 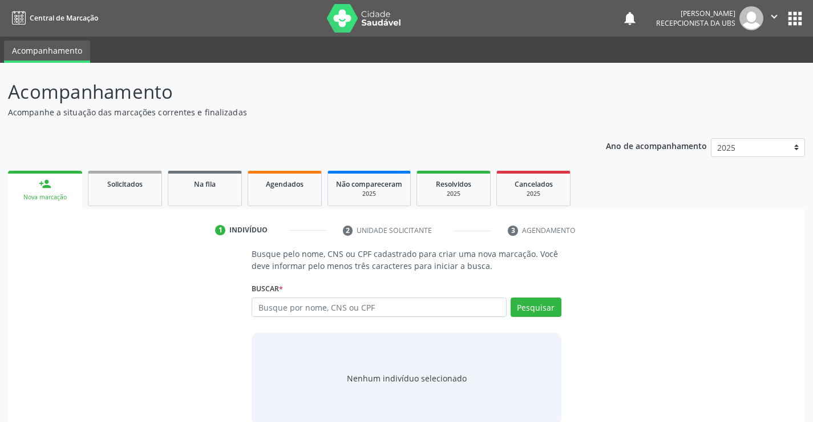 I want to click on span: Não compareceram, so click(x=369, y=184).